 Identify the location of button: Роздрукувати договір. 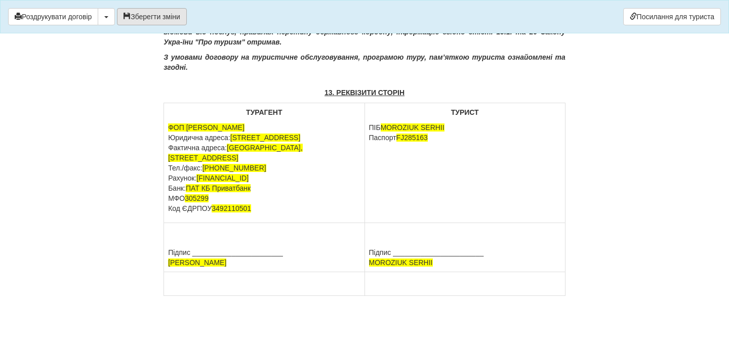
(53, 17).